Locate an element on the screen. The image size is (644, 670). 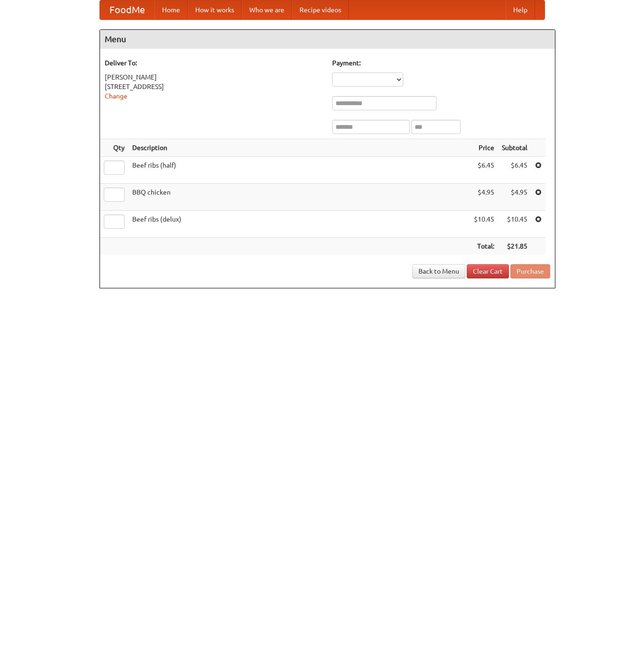
a: Change is located at coordinates (116, 96).